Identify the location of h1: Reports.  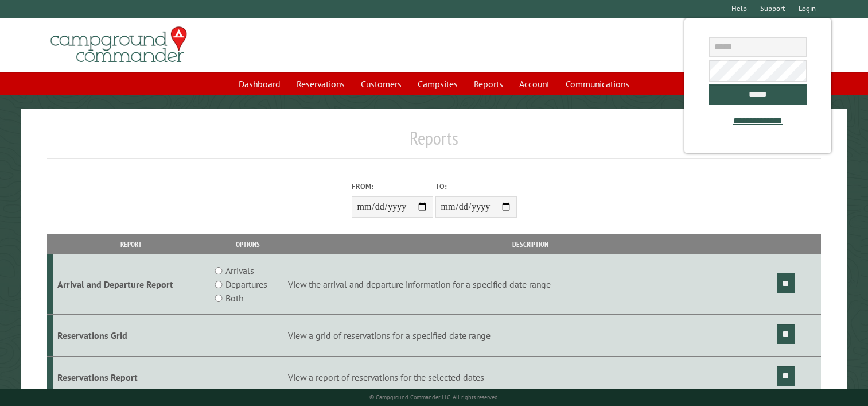
(433, 142).